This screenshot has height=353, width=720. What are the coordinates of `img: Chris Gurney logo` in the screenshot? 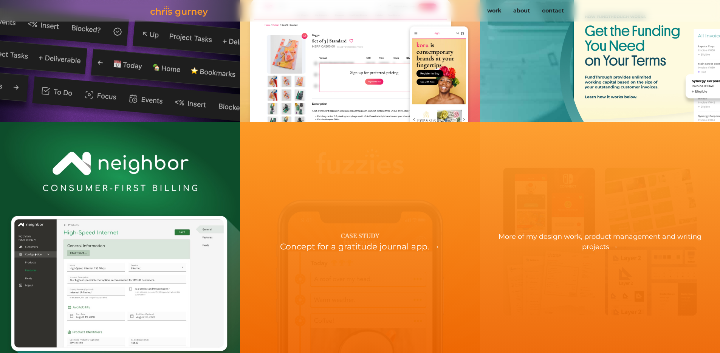 It's located at (179, 11).